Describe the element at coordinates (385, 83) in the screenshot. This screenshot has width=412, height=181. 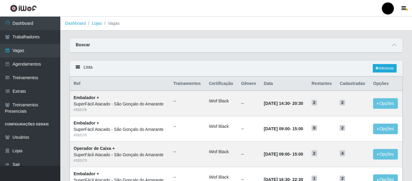
I see `th: Opções` at that location.